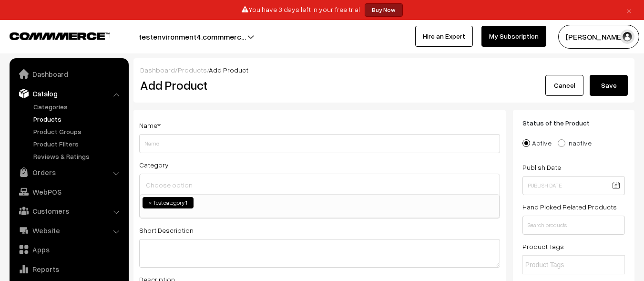 The height and width of the screenshot is (281, 644). I want to click on a: Product Filters, so click(78, 143).